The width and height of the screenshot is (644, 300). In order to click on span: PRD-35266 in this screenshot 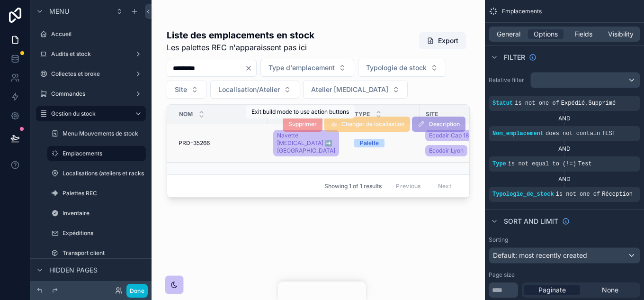, I will do `click(194, 143)`.